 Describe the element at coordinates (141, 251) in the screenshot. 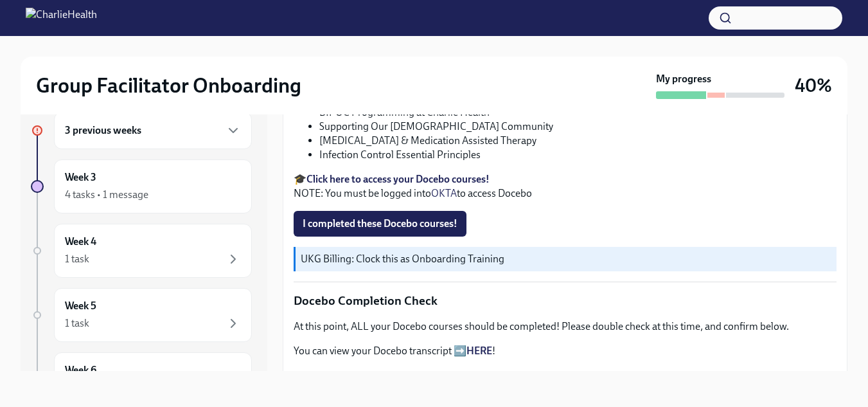

I see `a: Week 41 task` at that location.